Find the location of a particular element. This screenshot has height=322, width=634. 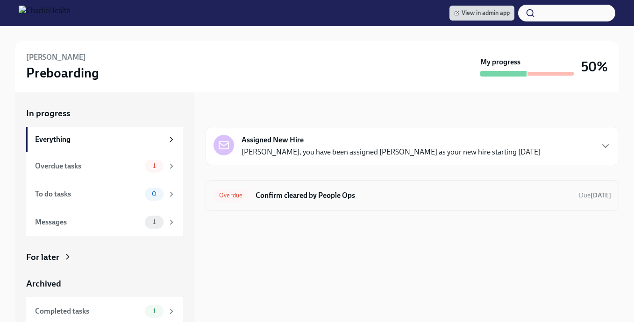

span: Overdue is located at coordinates (231, 195).